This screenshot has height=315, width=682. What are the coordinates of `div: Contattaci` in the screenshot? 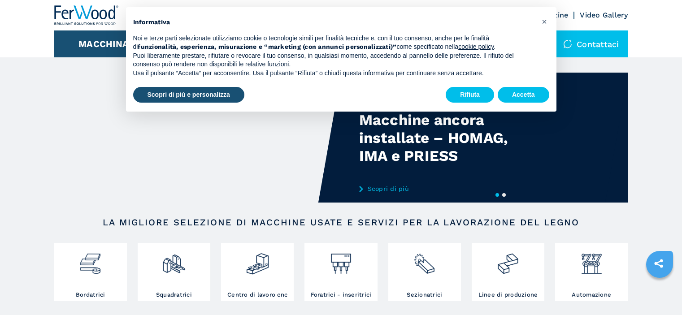 It's located at (591, 44).